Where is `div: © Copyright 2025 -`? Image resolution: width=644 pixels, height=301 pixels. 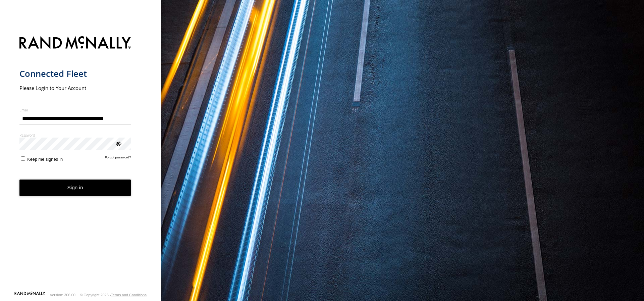 div: © Copyright 2025 - is located at coordinates (113, 295).